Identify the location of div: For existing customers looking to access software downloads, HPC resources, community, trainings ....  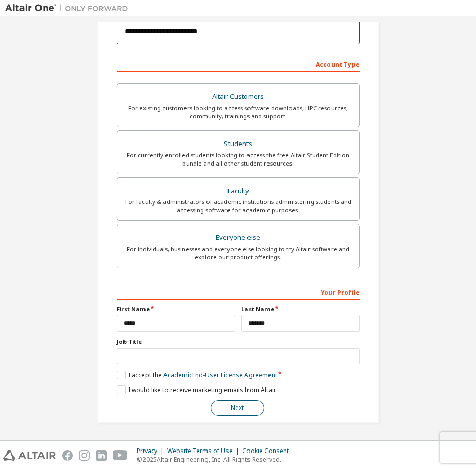
(238, 112).